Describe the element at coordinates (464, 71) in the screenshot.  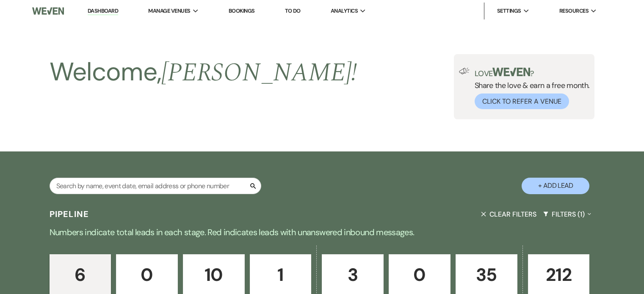
I see `img: loud-speaker-illustration.svg` at that location.